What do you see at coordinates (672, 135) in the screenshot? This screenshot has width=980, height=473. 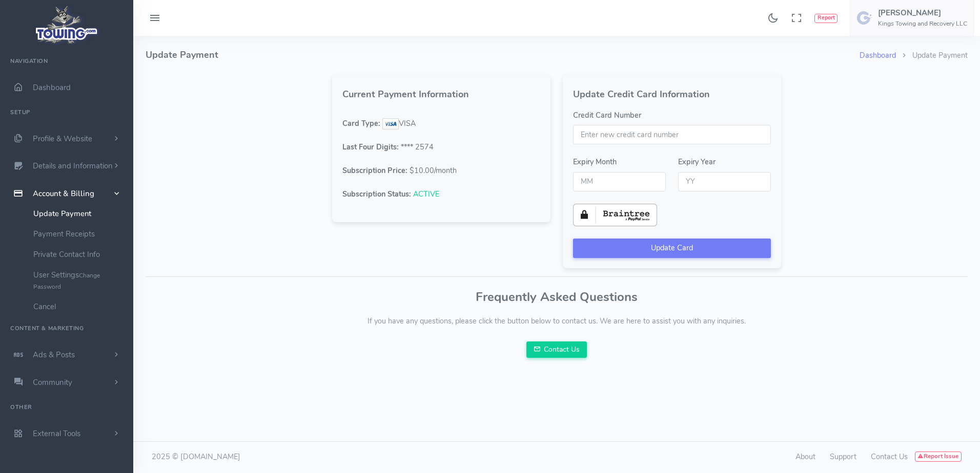 I see `input: Enter new credit card number` at bounding box center [672, 135].